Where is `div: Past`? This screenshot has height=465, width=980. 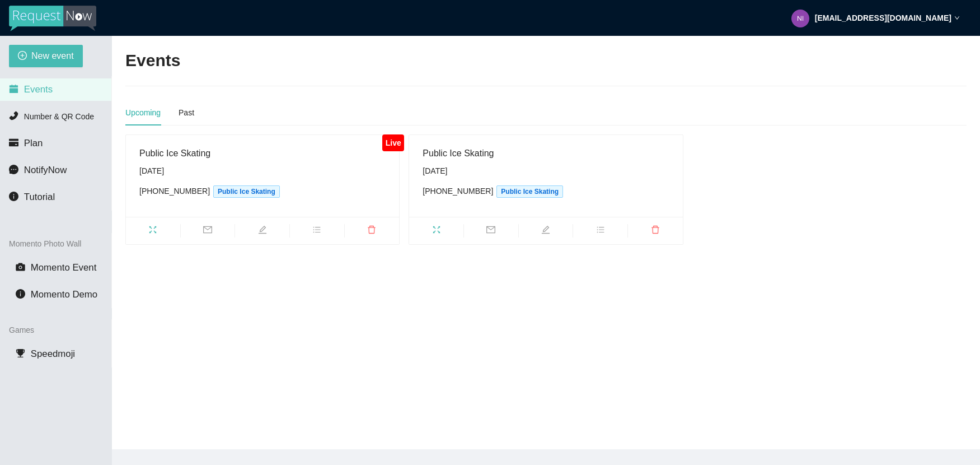
div: Past is located at coordinates (187, 113).